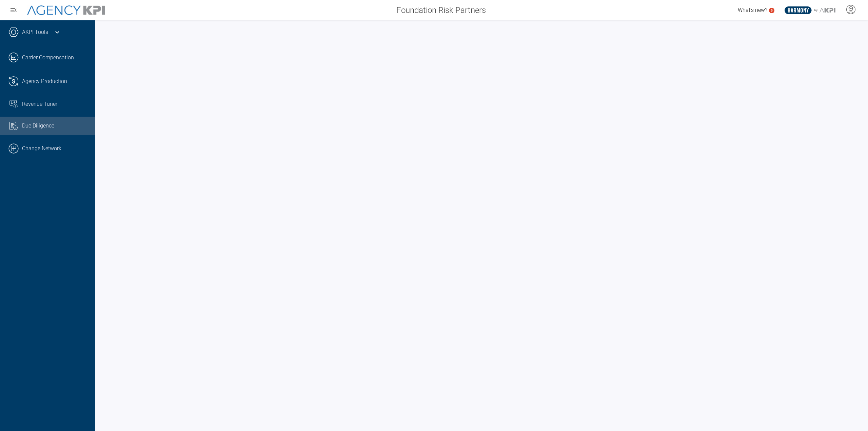 This screenshot has width=868, height=431. I want to click on span: What's new?, so click(753, 10).